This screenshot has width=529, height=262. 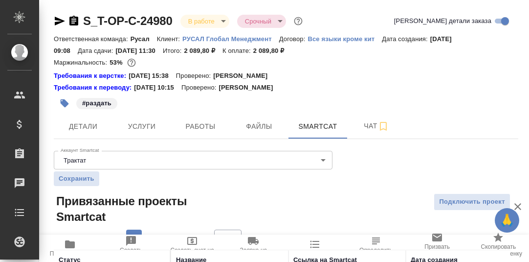 What do you see at coordinates (201, 126) in the screenshot?
I see `span: Работы` at bounding box center [201, 126].